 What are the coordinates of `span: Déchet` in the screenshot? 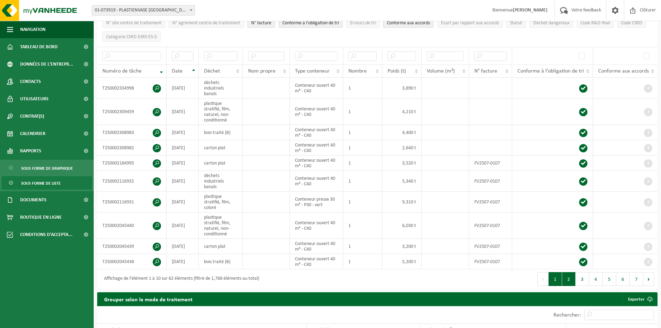 It's located at (212, 71).